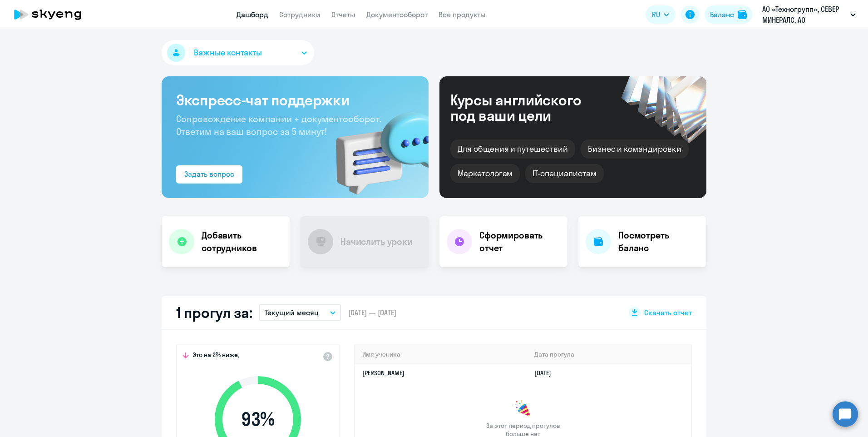 Image resolution: width=868 pixels, height=437 pixels. What do you see at coordinates (742, 15) in the screenshot?
I see `img: balance` at bounding box center [742, 15].